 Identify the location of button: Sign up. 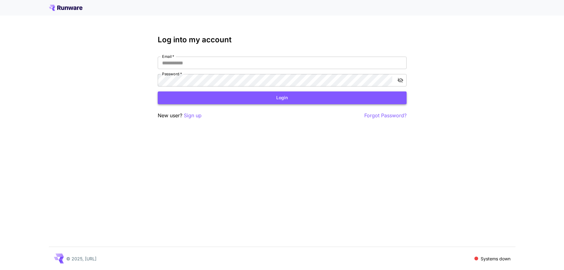
(193, 115).